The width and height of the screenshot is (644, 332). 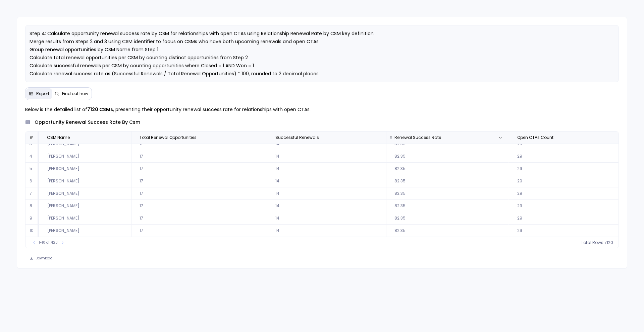 What do you see at coordinates (322, 109) in the screenshot?
I see `p: Below is the detailed list of , presenting their opportunity renewal success rate for relationshi...` at bounding box center [322, 109].